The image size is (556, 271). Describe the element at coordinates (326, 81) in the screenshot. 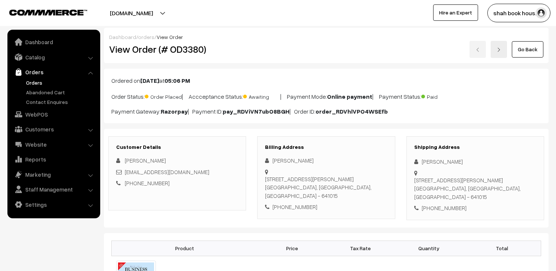

I see `p: Ordered on at` at that location.